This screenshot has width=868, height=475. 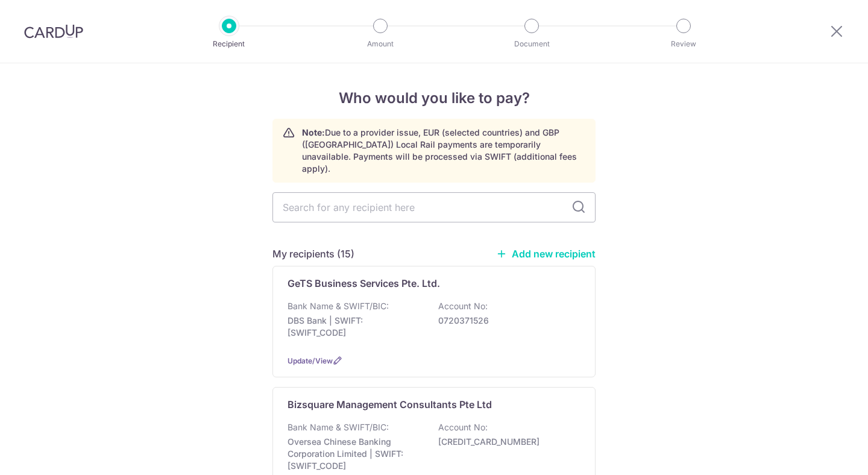 I want to click on span: Update/View, so click(x=310, y=361).